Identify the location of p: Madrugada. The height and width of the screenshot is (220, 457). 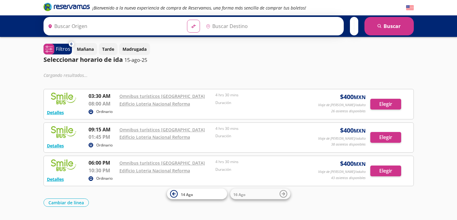
(134, 49).